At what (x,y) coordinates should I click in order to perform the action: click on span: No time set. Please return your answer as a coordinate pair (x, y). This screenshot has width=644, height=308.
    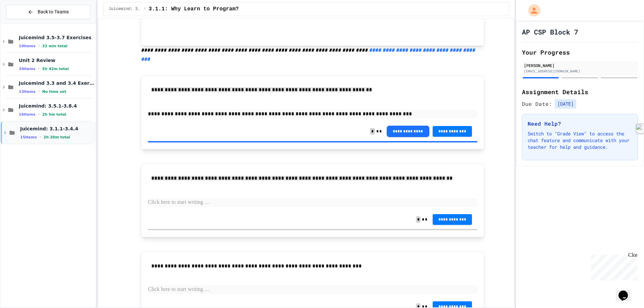
    Looking at the image, I should click on (54, 92).